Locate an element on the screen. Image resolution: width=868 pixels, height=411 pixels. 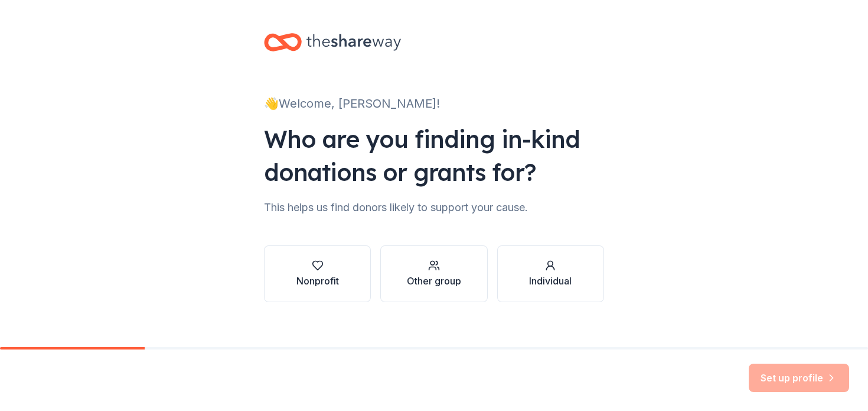
button: Individual is located at coordinates (550, 273).